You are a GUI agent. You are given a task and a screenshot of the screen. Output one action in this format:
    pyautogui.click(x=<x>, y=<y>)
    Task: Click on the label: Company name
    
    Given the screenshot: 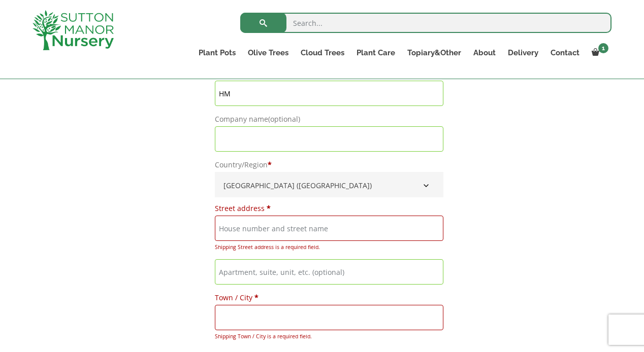 What is the action you would take?
    pyautogui.click(x=329, y=119)
    